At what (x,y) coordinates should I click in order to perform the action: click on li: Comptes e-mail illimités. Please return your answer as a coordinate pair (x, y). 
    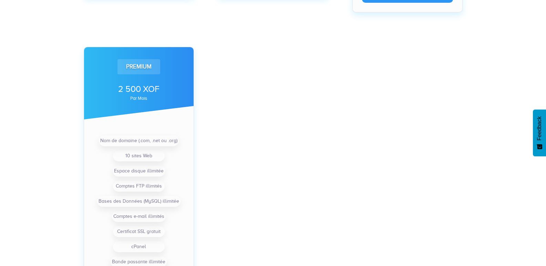
    Looking at the image, I should click on (139, 217).